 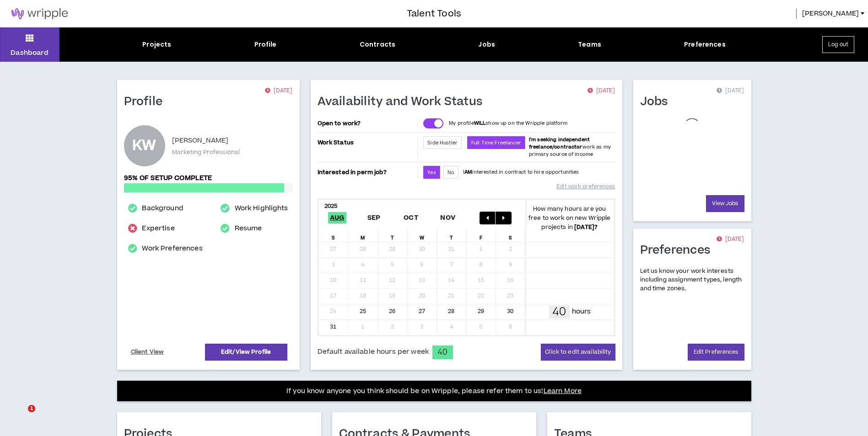 What do you see at coordinates (337, 217) in the screenshot?
I see `span: Aug` at bounding box center [337, 217].